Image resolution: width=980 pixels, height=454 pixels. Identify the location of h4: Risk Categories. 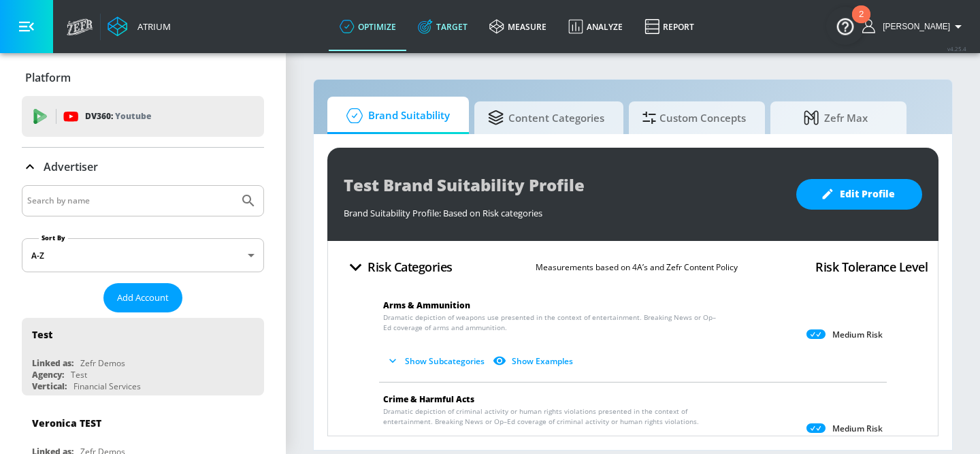
(410, 267).